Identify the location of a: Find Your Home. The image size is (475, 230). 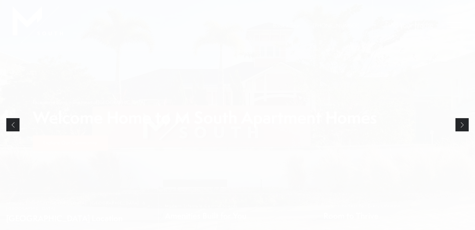
(409, 25).